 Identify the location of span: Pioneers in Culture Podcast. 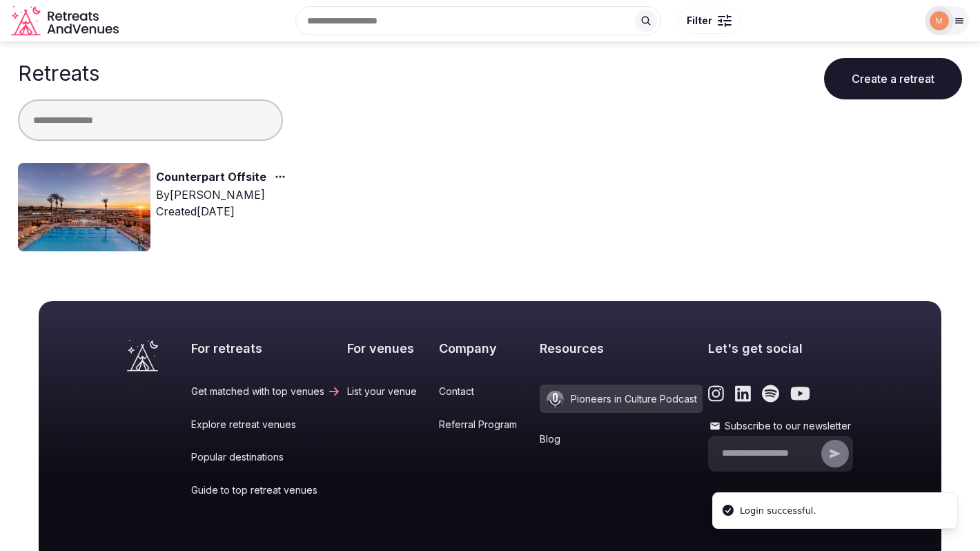
(621, 398).